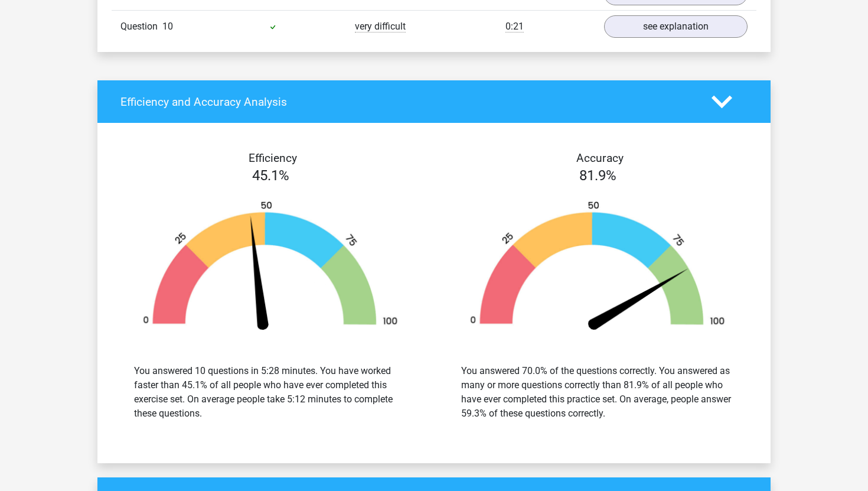  I want to click on h4: Efficiency and Accuracy Analysis, so click(407, 102).